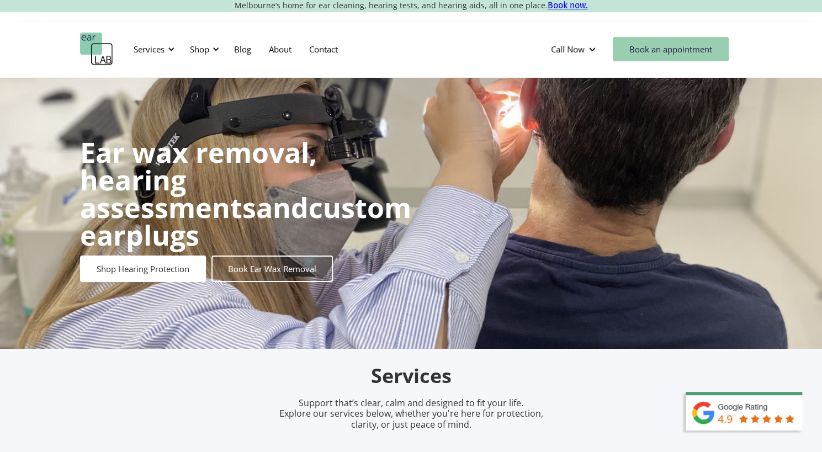 The width and height of the screenshot is (822, 452). I want to click on strong: custom earplugs, so click(246, 221).